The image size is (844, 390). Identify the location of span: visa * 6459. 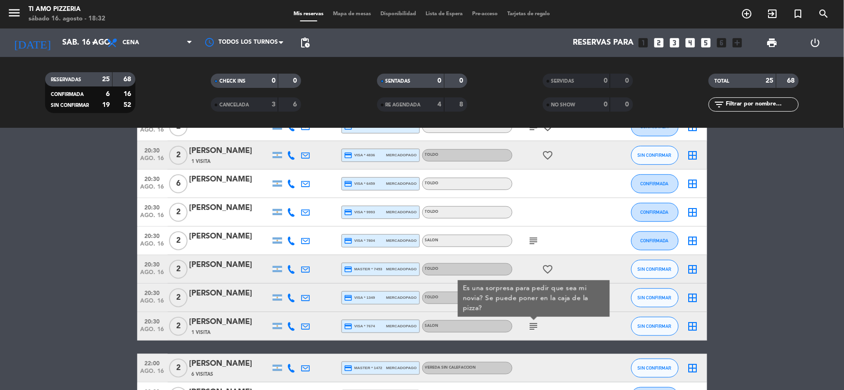
(360, 184).